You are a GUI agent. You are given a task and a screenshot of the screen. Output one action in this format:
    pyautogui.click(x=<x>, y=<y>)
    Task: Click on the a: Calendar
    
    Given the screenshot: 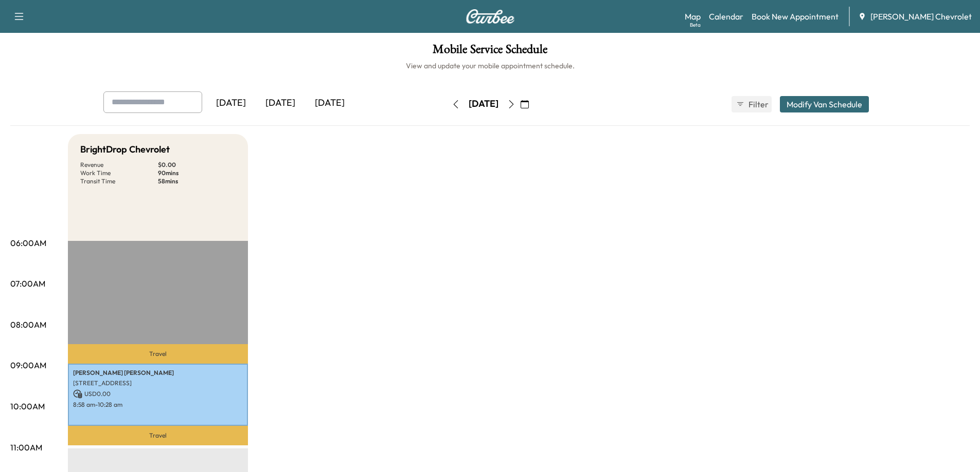 What is the action you would take?
    pyautogui.click(x=726, y=17)
    